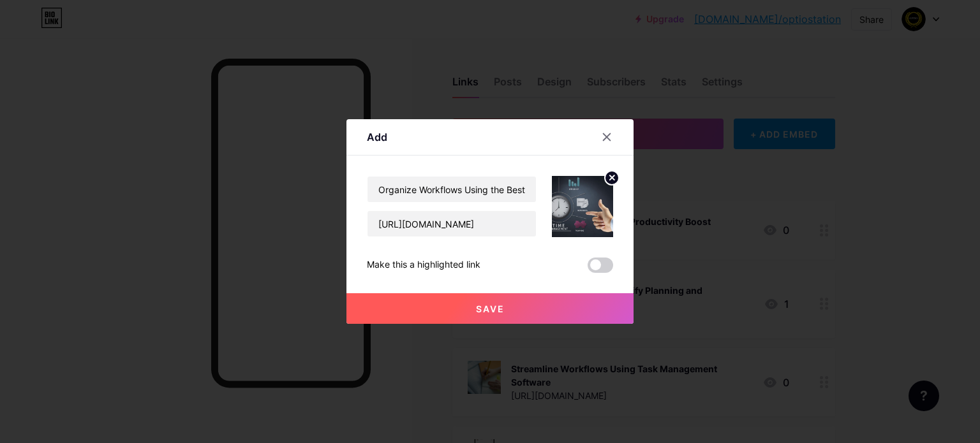 The height and width of the screenshot is (443, 980). Describe the element at coordinates (423, 265) in the screenshot. I see `div: Make this a highlighted link` at that location.